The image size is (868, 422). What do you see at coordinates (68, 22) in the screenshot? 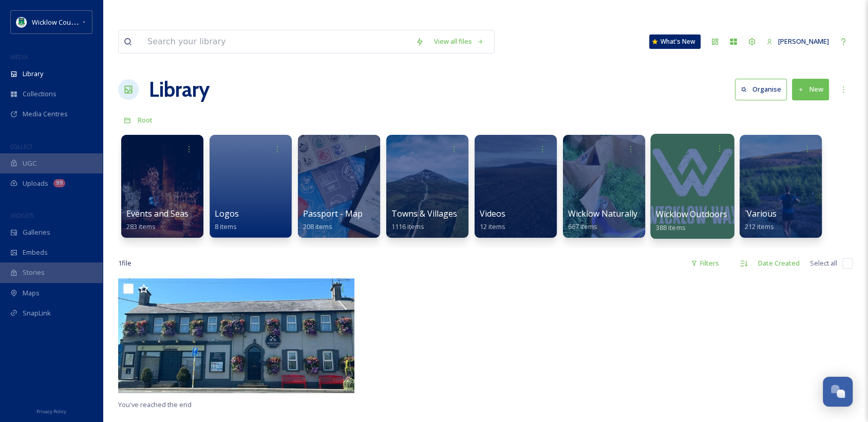
I see `span: Wicklow County Council` at bounding box center [68, 22].